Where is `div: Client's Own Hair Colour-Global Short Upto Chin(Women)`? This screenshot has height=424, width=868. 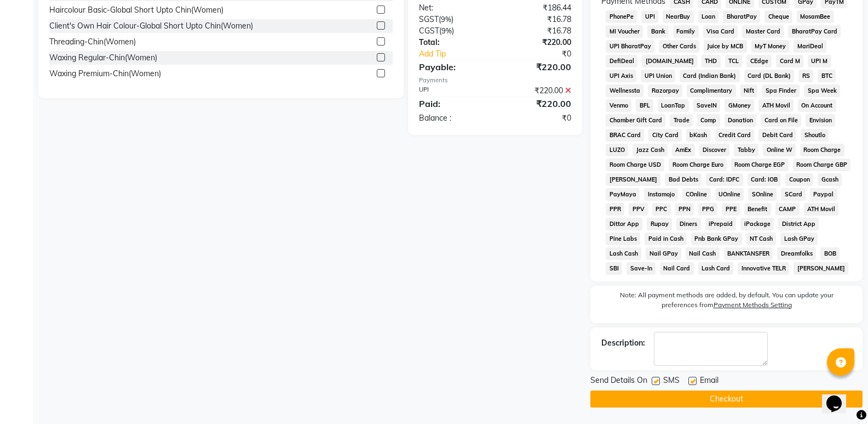
div: Client's Own Hair Colour-Global Short Upto Chin(Women) is located at coordinates (151, 26).